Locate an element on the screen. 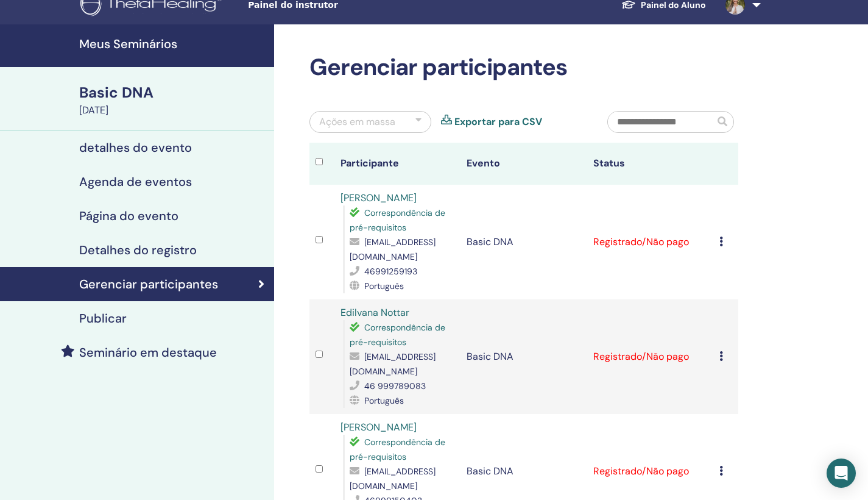  h4: Gerenciar participantes is located at coordinates (149, 284).